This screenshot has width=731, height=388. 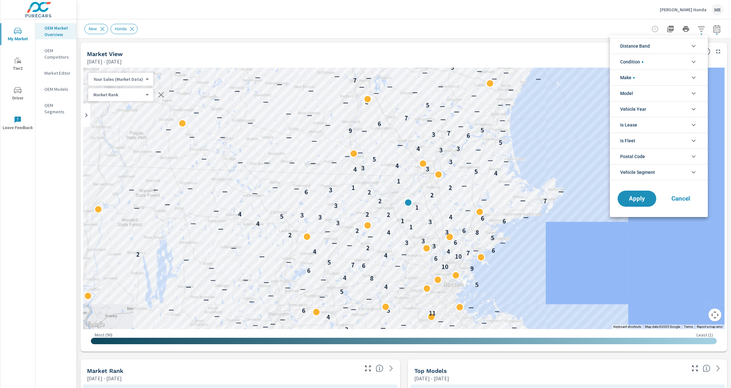 What do you see at coordinates (637, 172) in the screenshot?
I see `span: Vehicle Segment` at bounding box center [637, 172].